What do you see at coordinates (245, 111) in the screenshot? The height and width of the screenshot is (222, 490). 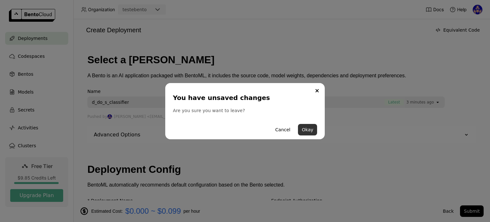 I see `div: dialog` at bounding box center [245, 111].